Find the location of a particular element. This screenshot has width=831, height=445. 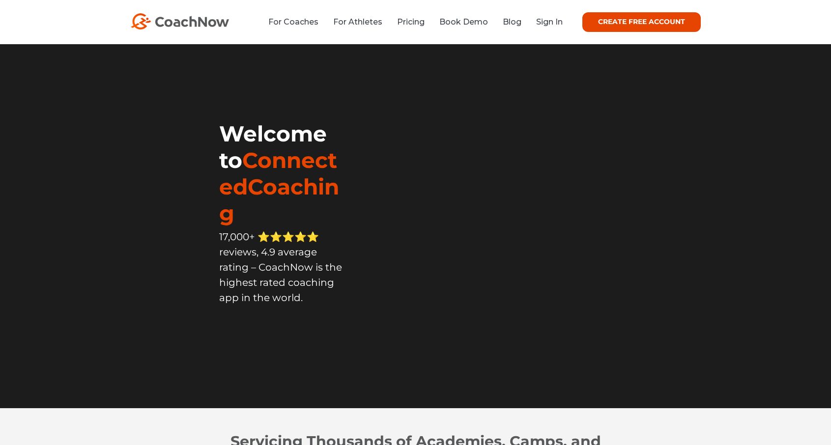

a: Pricing is located at coordinates (411, 22).